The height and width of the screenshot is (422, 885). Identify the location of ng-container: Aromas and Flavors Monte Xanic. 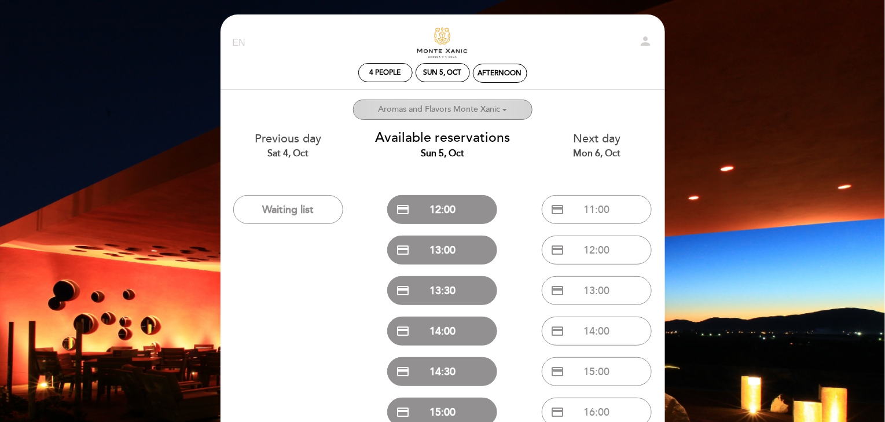
(439, 109).